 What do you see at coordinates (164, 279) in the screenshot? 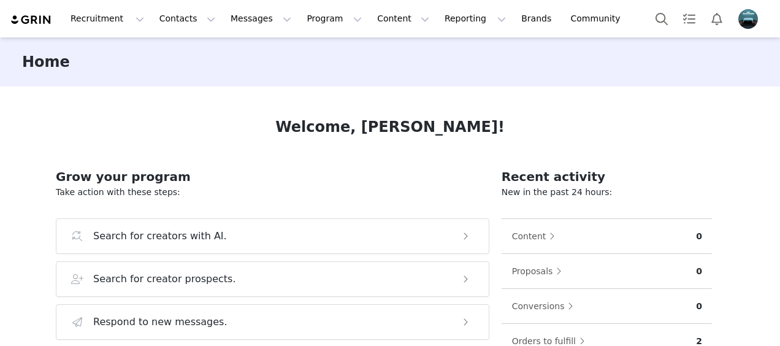
I see `h3: Search for creator prospects.` at bounding box center [164, 279].